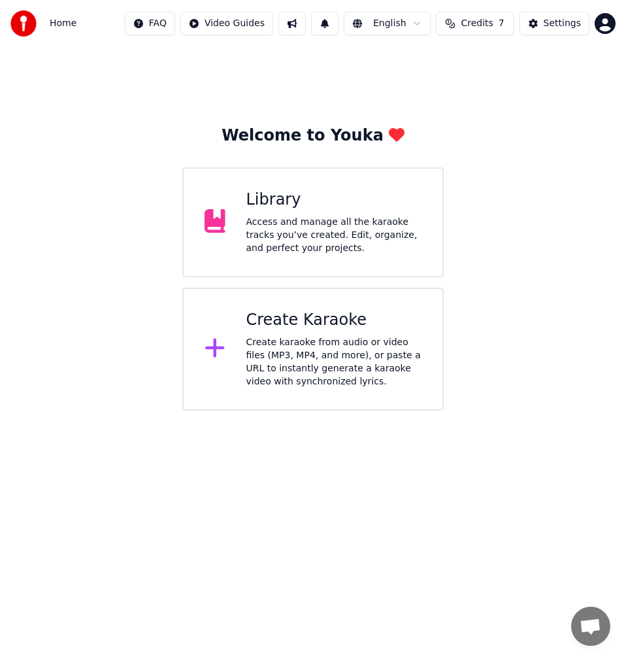 The image size is (626, 659). Describe the element at coordinates (150, 24) in the screenshot. I see `button: FAQ` at that location.